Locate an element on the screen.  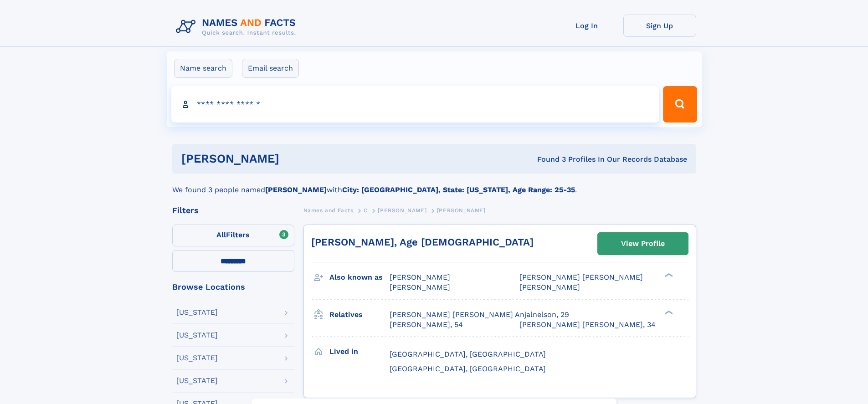
div: Browse Locations is located at coordinates (233, 287).